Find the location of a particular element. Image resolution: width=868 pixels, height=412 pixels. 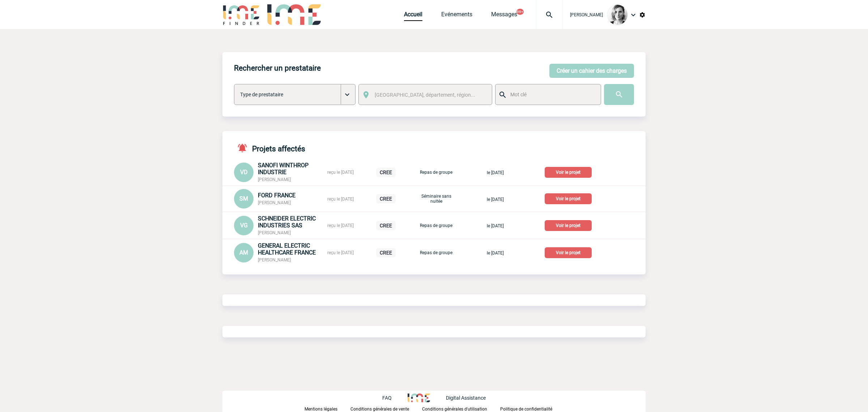

span: SANOFI WINTHROP INDUSTRIE is located at coordinates (284, 169).